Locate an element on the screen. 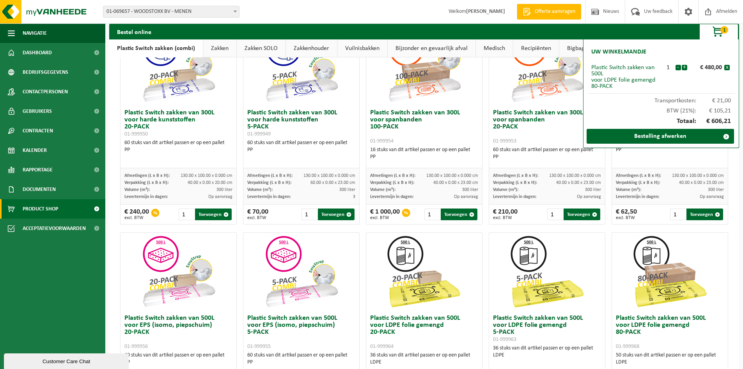 Image resolution: width=743 pixels, height=369 pixels. div: 36 stuks van dit artikel passen er op een pallet is located at coordinates (547, 351).